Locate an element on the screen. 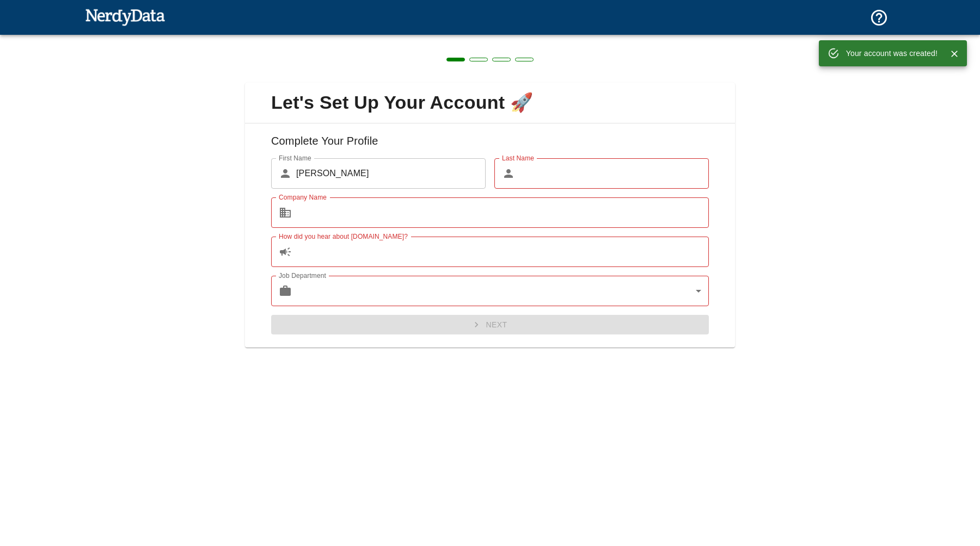  button: Close is located at coordinates (954, 54).